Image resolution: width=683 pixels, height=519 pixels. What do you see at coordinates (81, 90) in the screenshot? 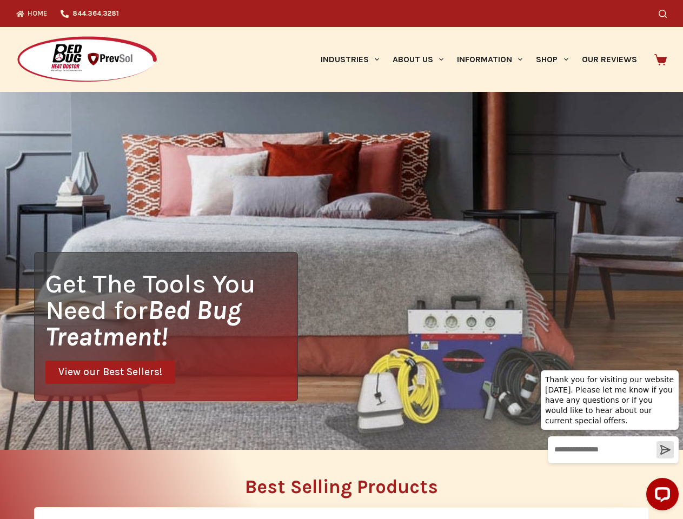
I see `input: Write a message…` at bounding box center [81, 90].